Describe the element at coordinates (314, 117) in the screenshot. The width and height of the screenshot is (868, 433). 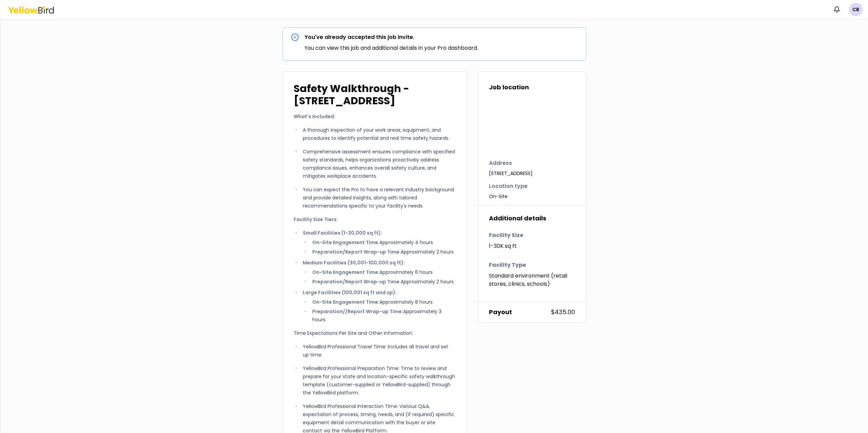
I see `strong: What’s Included:` at that location.